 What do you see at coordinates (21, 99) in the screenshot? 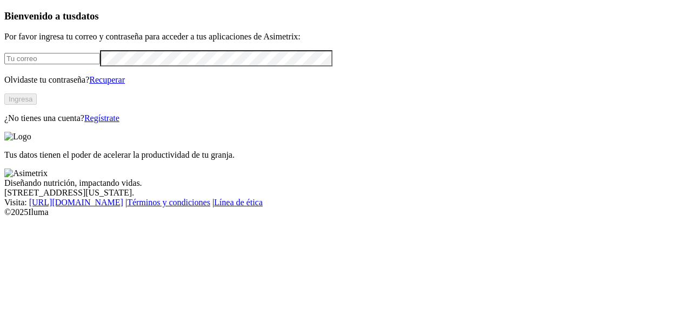
I see `button: Ingresa` at bounding box center [21, 99].